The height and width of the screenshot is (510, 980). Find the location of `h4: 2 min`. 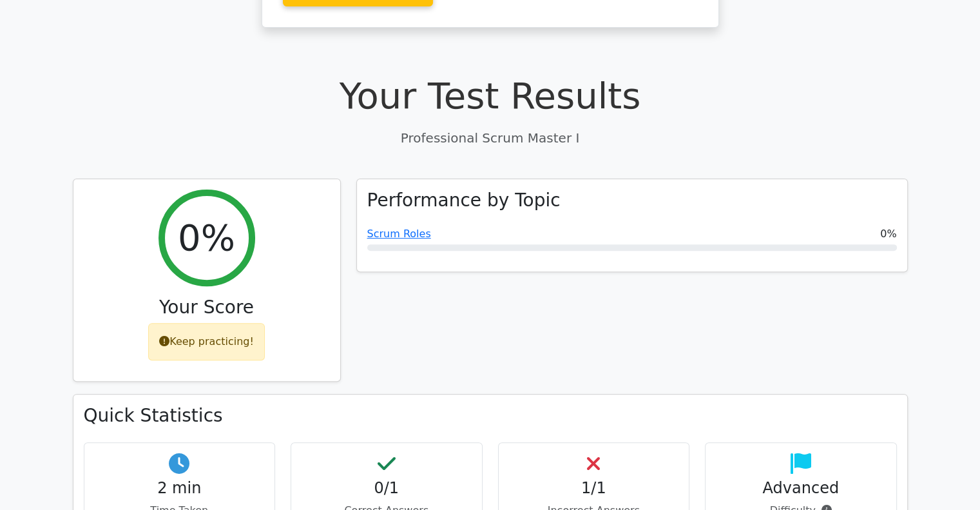

h4: 2 min is located at coordinates (180, 487).